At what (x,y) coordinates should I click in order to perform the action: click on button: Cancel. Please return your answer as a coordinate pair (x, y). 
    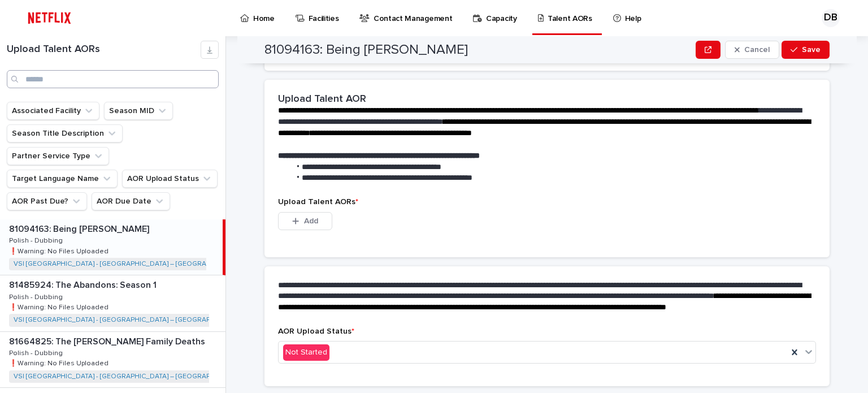
    Looking at the image, I should click on (752, 50).